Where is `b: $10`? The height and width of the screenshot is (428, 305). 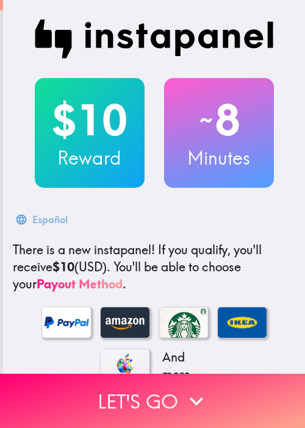
b: $10 is located at coordinates (63, 267).